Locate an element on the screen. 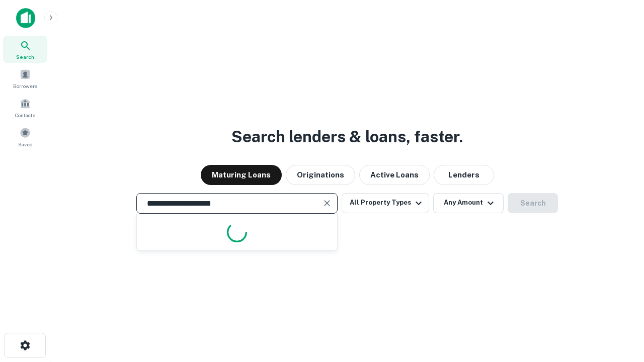 The image size is (644, 362). div: Search is located at coordinates (25, 49).